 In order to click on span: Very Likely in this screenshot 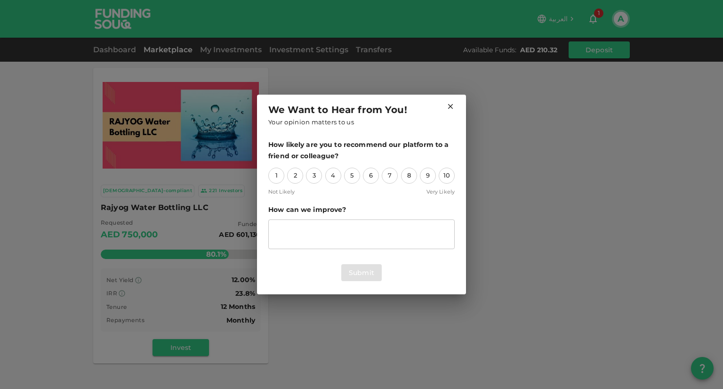, I will do `click(441, 192)`.